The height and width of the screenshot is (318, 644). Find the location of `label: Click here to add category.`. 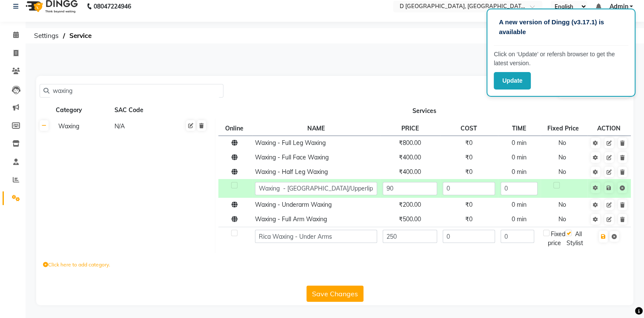

label: Click here to add category. is located at coordinates (77, 265).